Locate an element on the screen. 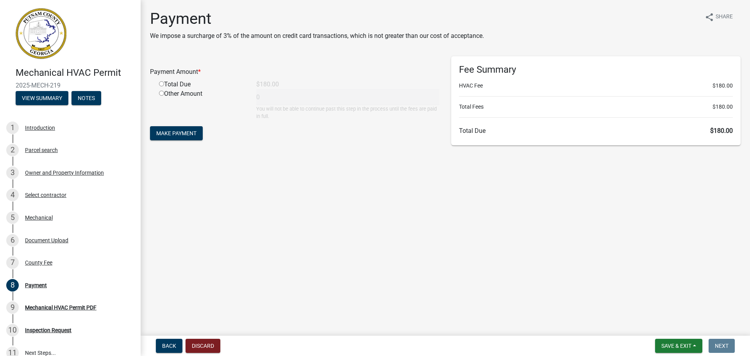 Image resolution: width=750 pixels, height=356 pixels. span: 2025-MECH-219 is located at coordinates (70, 85).